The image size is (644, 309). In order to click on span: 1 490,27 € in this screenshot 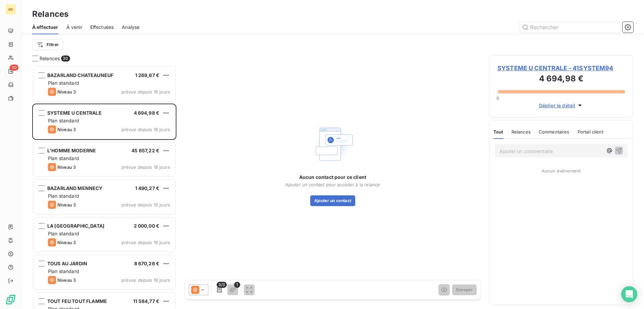, I will do `click(147, 188)`.